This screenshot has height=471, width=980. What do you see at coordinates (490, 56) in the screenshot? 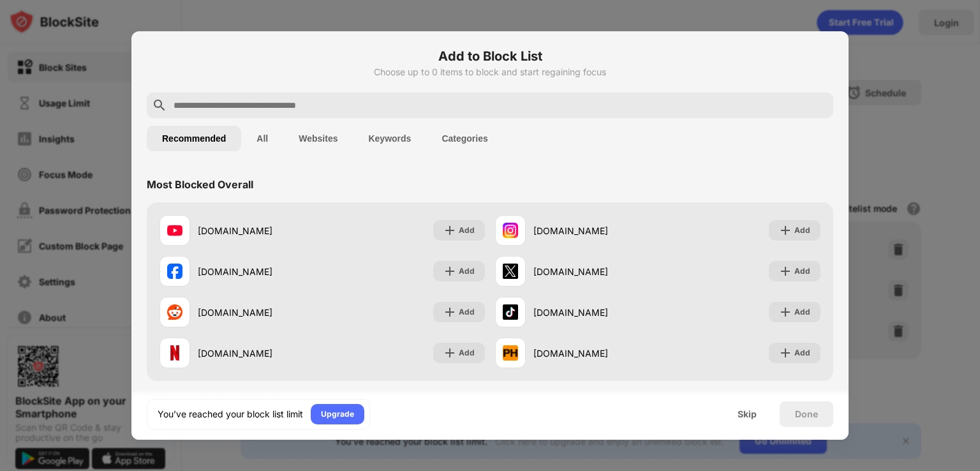
I see `h6: Add to Block List` at bounding box center [490, 56].